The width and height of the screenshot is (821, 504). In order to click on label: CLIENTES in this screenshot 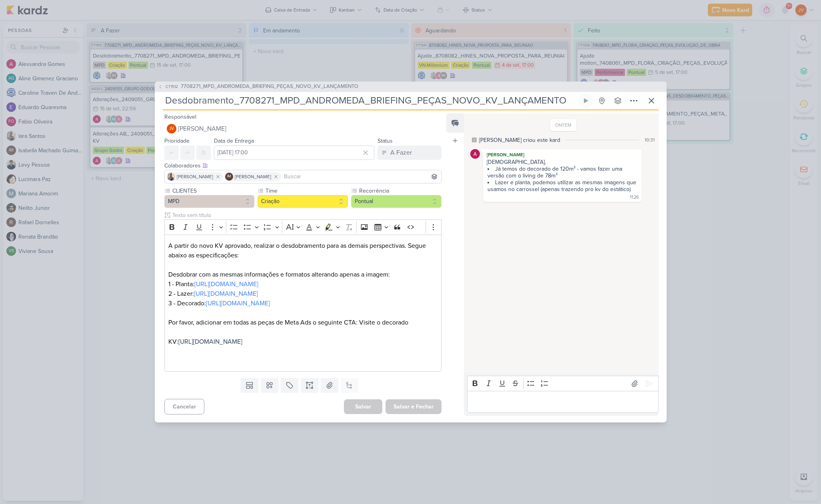, I will do `click(213, 191)`.